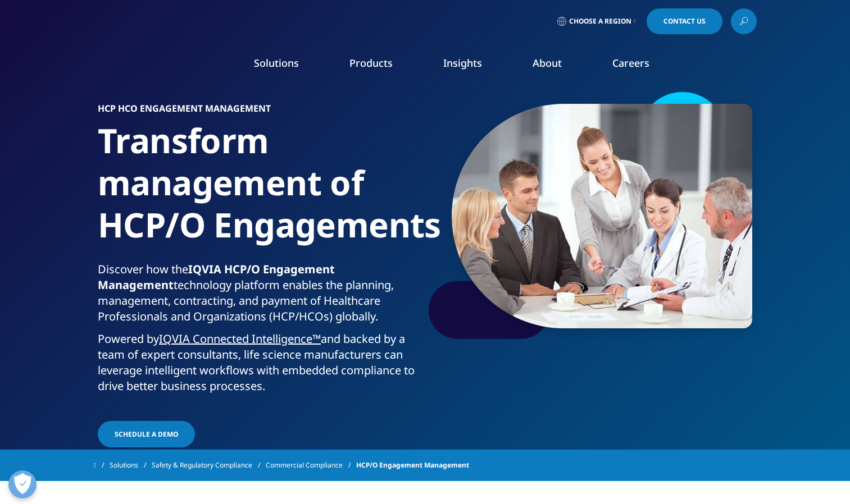  Describe the element at coordinates (216, 277) in the screenshot. I see `strong: IQVIA HCP/O Engagement Management` at that location.